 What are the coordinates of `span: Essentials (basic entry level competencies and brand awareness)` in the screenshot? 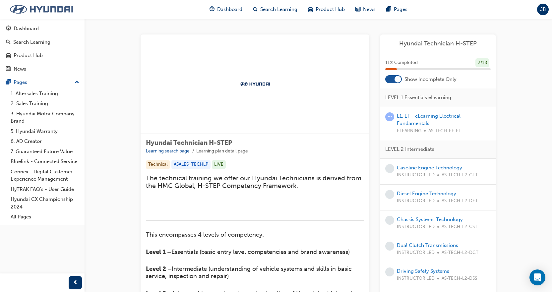 It's located at (260, 252).